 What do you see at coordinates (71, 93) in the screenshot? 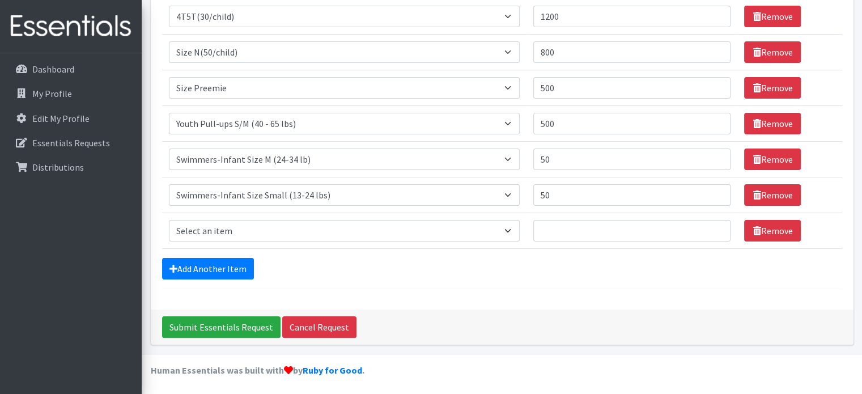
I see `a: My Profile` at bounding box center [71, 93].